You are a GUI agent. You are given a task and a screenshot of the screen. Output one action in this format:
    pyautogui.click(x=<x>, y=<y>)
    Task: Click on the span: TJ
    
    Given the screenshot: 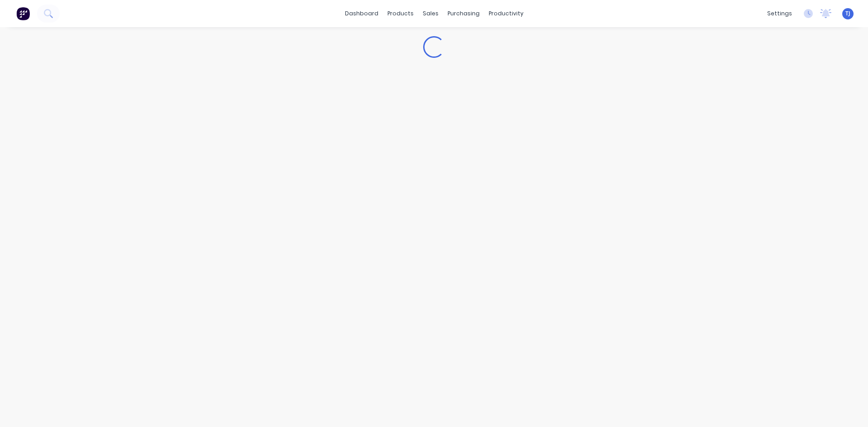 What is the action you would take?
    pyautogui.click(x=848, y=13)
    